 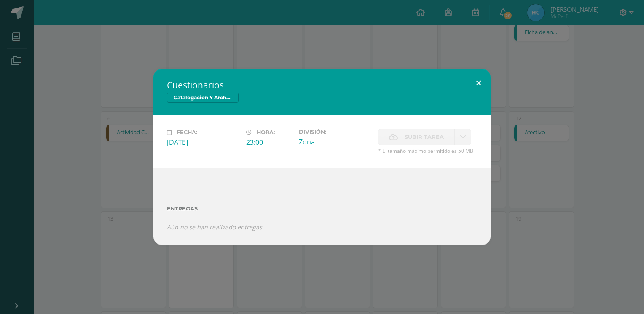 What do you see at coordinates (322, 85) in the screenshot?
I see `h2: Cuestionarios` at bounding box center [322, 85].